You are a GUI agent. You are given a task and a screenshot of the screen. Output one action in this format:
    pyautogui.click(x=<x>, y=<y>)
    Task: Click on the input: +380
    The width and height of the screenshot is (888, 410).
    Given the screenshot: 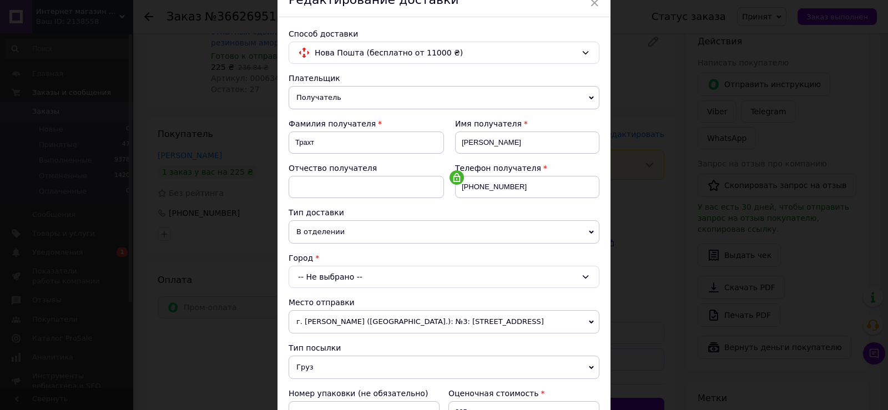 What is the action you would take?
    pyautogui.click(x=527, y=187)
    